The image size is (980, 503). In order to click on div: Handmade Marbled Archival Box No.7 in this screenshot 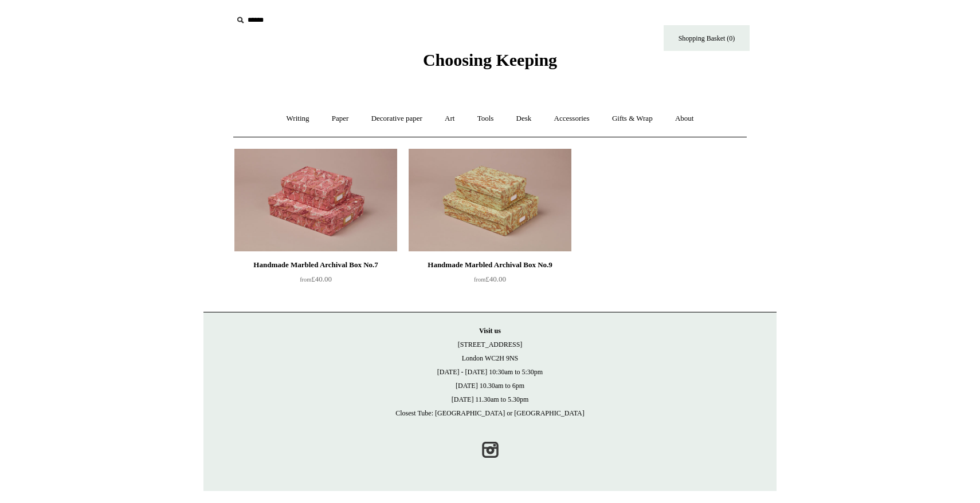, I will do `click(316, 265)`.